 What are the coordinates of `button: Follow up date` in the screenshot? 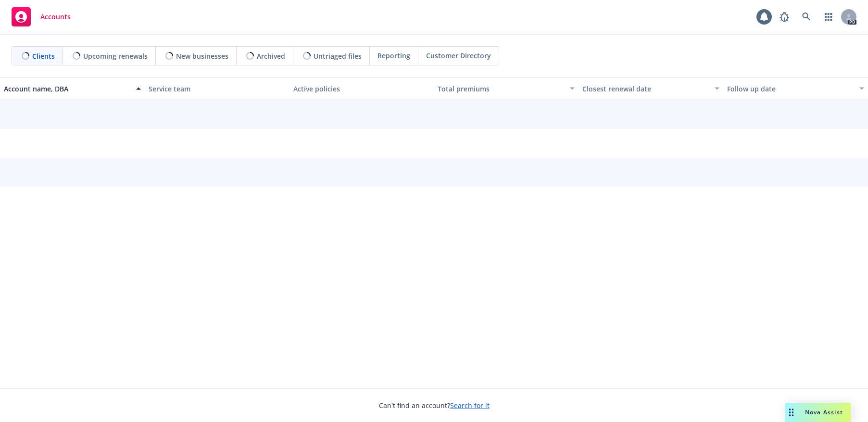 It's located at (795, 89).